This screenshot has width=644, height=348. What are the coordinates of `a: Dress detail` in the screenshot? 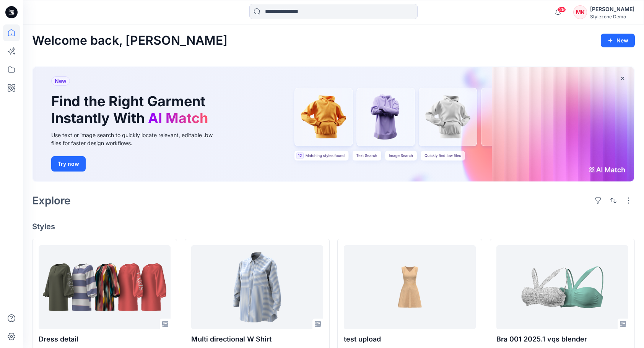 It's located at (104, 287).